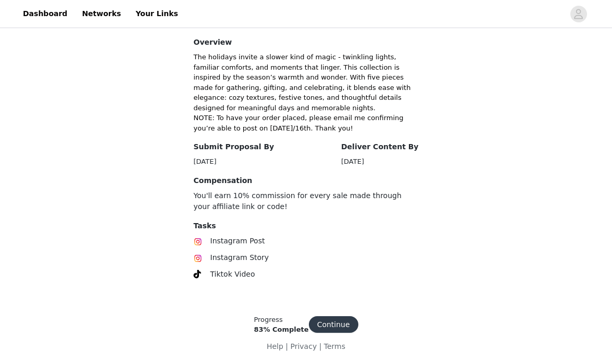 The height and width of the screenshot is (364, 612). What do you see at coordinates (45, 14) in the screenshot?
I see `a: Dashboard` at bounding box center [45, 14].